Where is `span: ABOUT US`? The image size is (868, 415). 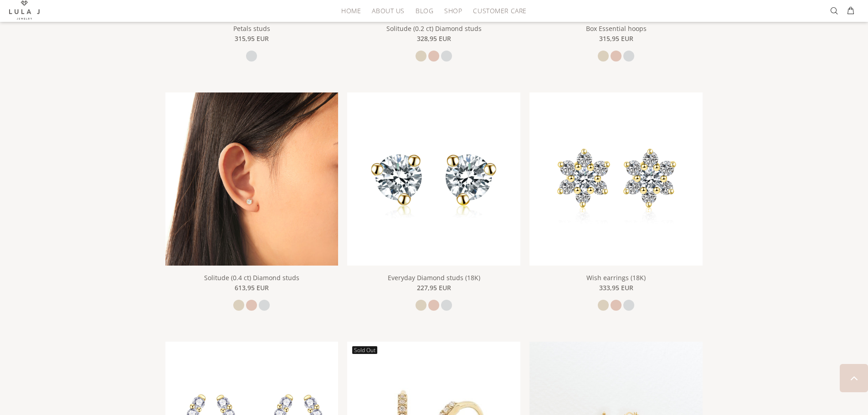 span: ABOUT US is located at coordinates (388, 11).